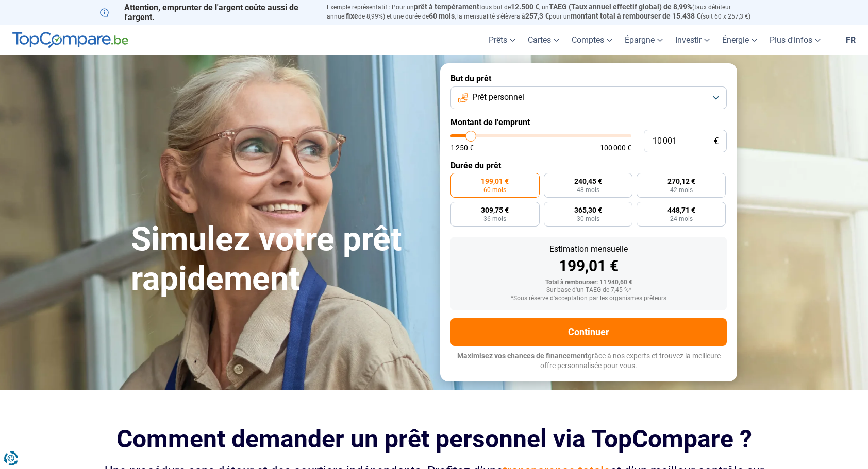  I want to click on span: 240,45 €, so click(588, 181).